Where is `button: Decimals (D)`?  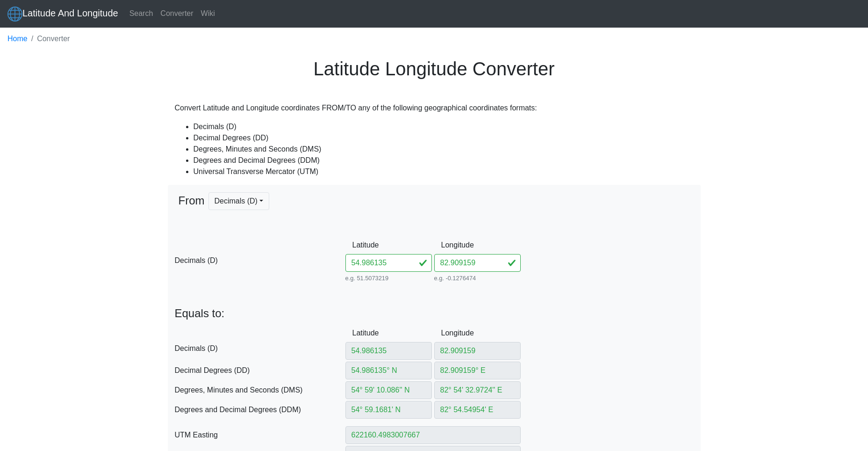
button: Decimals (D) is located at coordinates (239, 201).